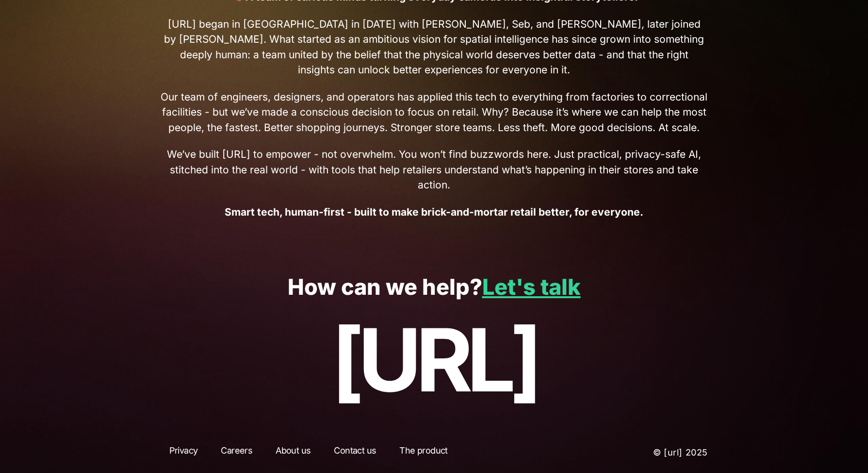 This screenshot has height=473, width=868. I want to click on a: About us, so click(293, 453).